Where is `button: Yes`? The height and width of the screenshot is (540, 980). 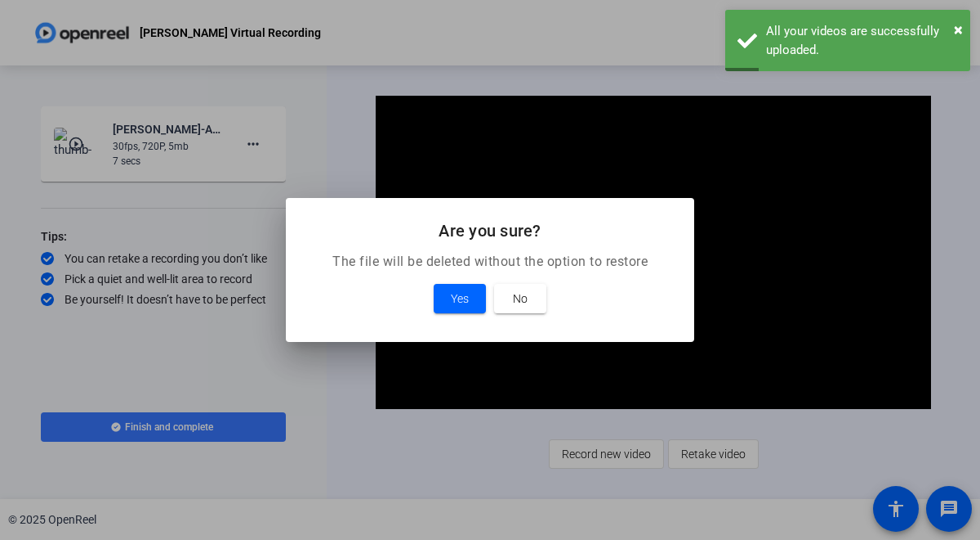
button: Yes is located at coordinates (460, 298).